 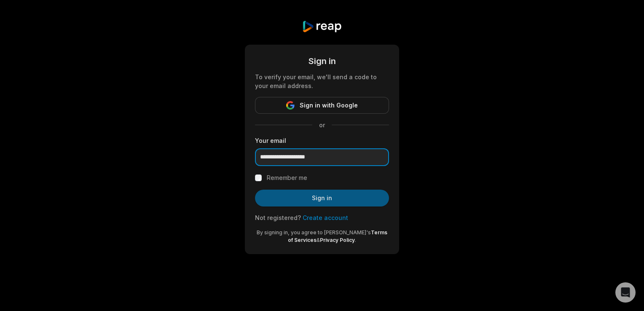 I want to click on label: Remember me, so click(x=287, y=178).